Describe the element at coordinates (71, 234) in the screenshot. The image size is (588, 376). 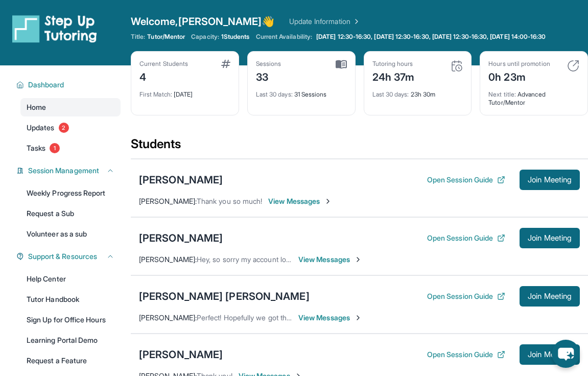
I see `a: Volunteer as a sub` at that location.